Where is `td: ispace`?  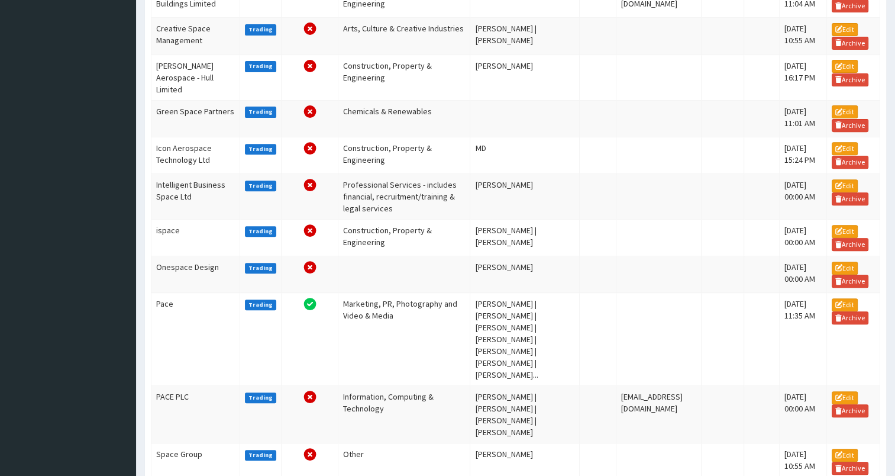 td: ispace is located at coordinates (196, 237).